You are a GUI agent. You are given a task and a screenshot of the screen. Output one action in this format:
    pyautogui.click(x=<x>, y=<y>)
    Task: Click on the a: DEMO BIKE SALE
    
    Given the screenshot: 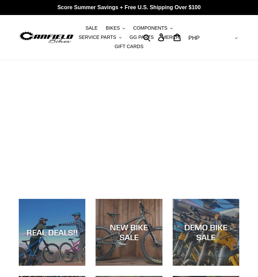 What is the action you would take?
    pyautogui.click(x=206, y=232)
    